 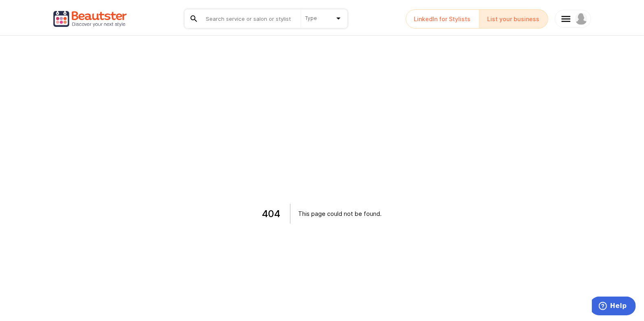 What do you see at coordinates (276, 214) in the screenshot?
I see `h1: 404` at bounding box center [276, 214].